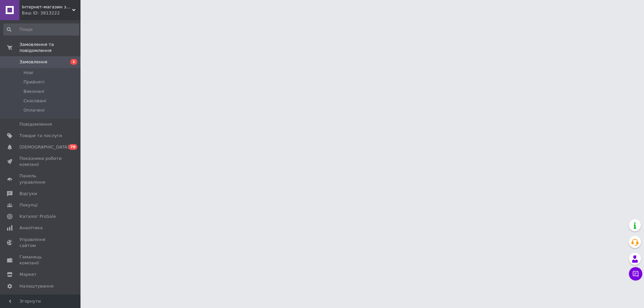 This screenshot has width=644, height=308. Describe the element at coordinates (28, 73) in the screenshot. I see `span: Нові` at that location.